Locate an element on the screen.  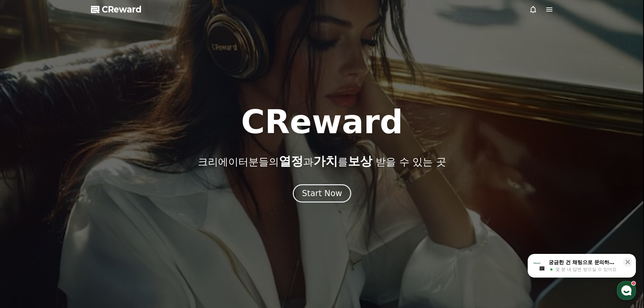
span: 보상 is located at coordinates (360, 161).